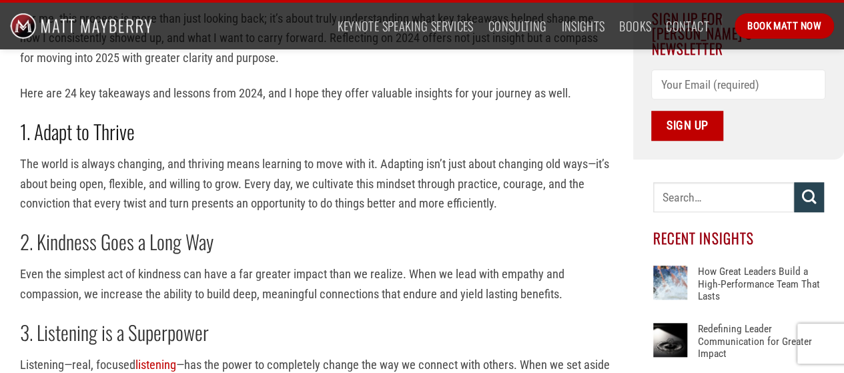  Describe the element at coordinates (316, 183) in the screenshot. I see `p: The world is always changing, and thriving means learning to move with it. Adapting isn’t just ab...` at that location.